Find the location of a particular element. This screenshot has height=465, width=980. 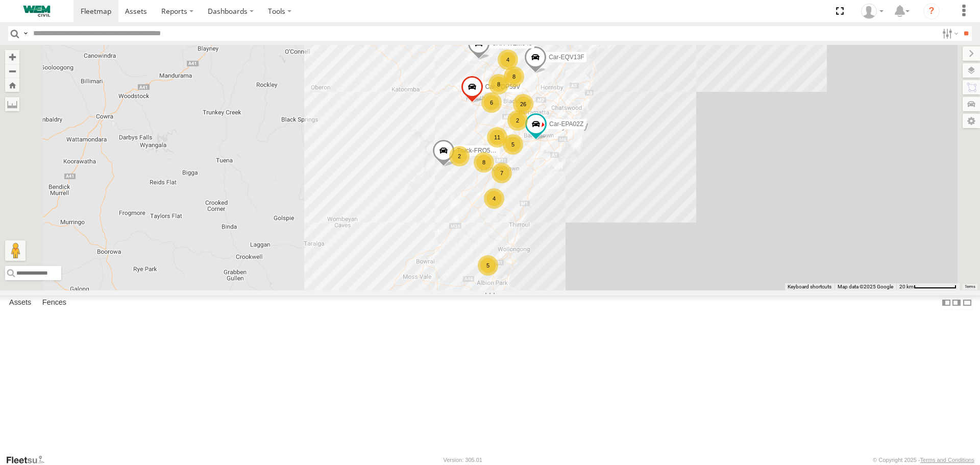

label: Fences is located at coordinates (54, 303).